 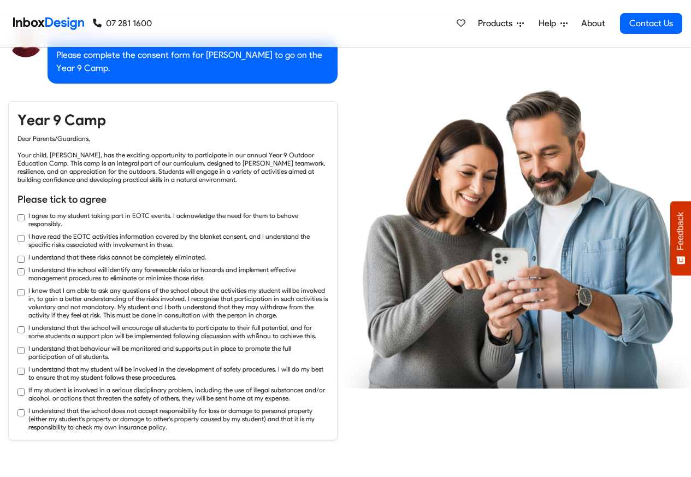 I want to click on h4: Year 9 Camp, so click(x=173, y=120).